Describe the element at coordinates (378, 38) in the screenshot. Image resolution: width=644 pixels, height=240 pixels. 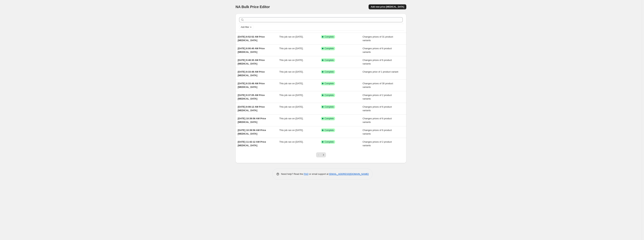
I see `span: Changes prices of 31 product variants` at that location.